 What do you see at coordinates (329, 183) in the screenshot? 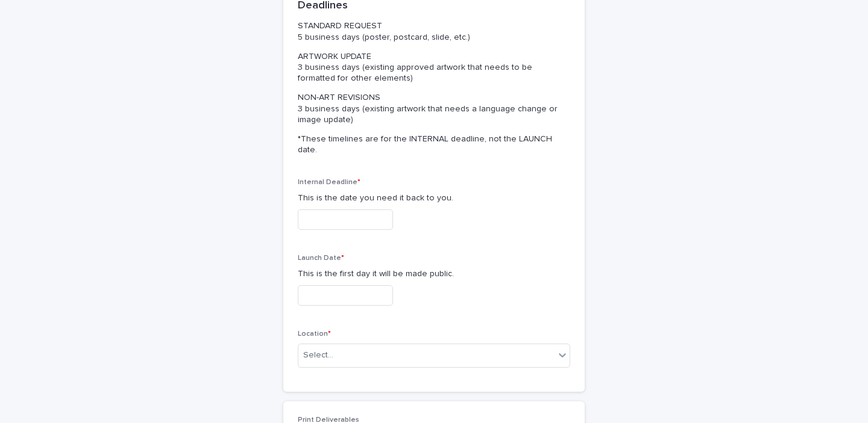
I see `span: Internal Deadline` at bounding box center [329, 183].